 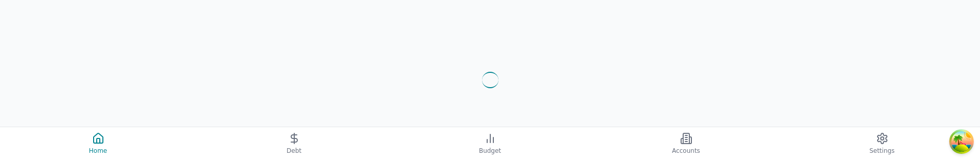 I want to click on button: Settings, so click(x=881, y=144).